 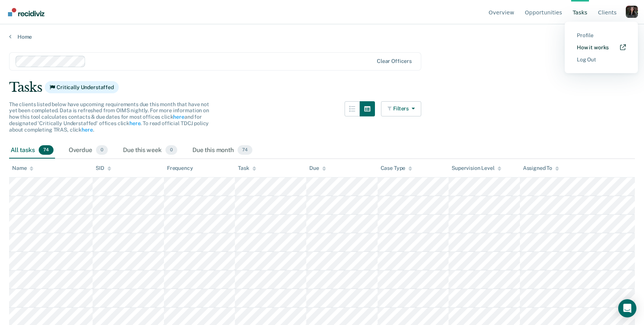 What do you see at coordinates (397, 168) in the screenshot?
I see `div: Case Type` at bounding box center [397, 168].